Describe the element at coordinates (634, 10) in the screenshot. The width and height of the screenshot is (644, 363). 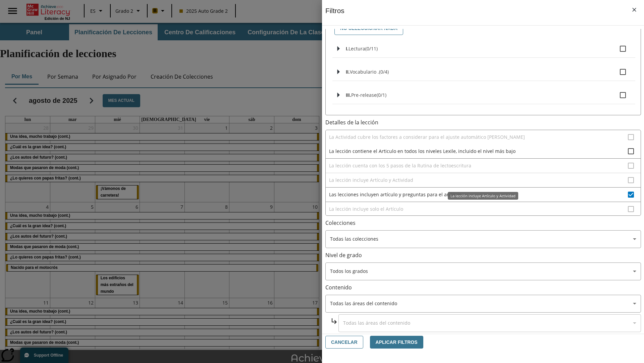
I see `button: Cerrar los filtros del Menú lateral` at that location.